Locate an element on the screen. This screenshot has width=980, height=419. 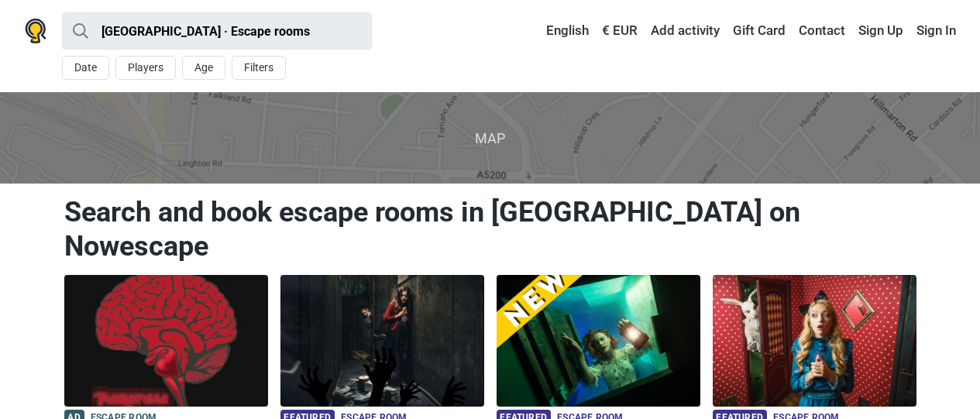
a: English is located at coordinates (562, 31).